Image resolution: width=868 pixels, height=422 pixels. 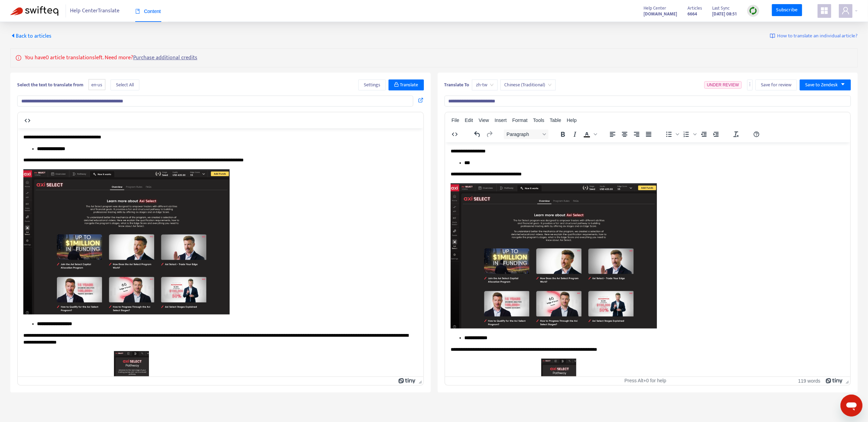 What do you see at coordinates (695, 8) in the screenshot?
I see `span: Articles` at bounding box center [695, 8].